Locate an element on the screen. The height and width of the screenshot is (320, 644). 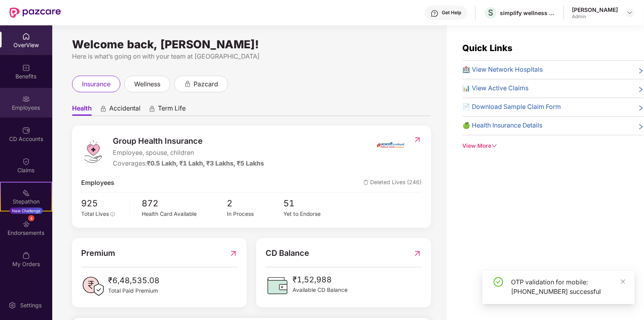
span: check-circle is located at coordinates (498, 282).